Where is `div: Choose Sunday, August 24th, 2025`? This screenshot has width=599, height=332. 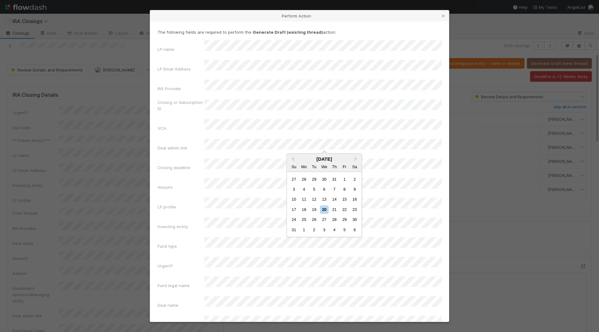
div: Choose Sunday, August 24th, 2025 is located at coordinates (293, 220).